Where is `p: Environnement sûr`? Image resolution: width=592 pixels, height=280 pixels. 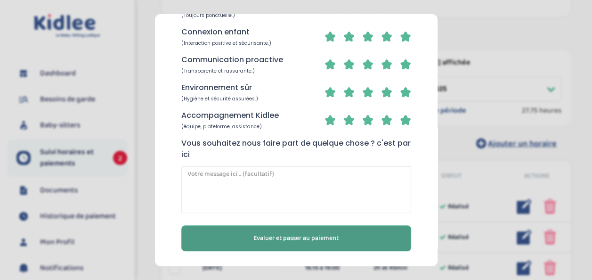 p: Environnement sûr is located at coordinates (217, 88).